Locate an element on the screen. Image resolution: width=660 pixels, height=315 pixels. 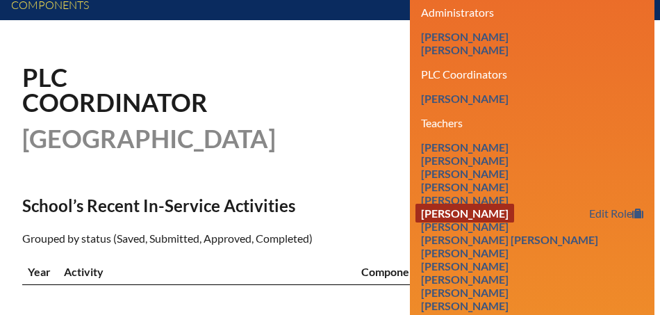
p: Grouped by status (Saved, Submitted, Approved, Completed) is located at coordinates (267, 238).